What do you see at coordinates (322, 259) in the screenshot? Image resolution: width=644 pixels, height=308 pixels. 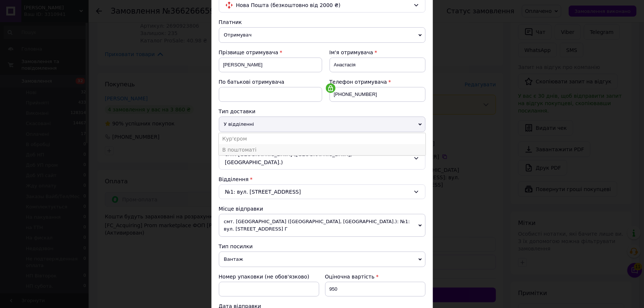 I see `span: Вантаж` at bounding box center [322, 259].